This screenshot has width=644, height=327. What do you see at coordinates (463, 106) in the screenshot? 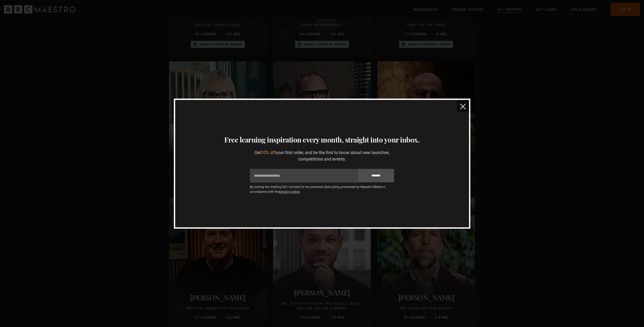
I see `button: close` at bounding box center [463, 106].